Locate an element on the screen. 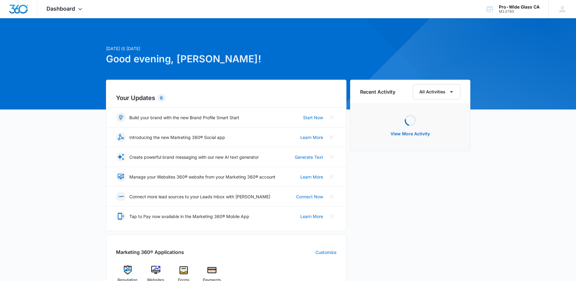  a: Connect Now is located at coordinates (309, 196).